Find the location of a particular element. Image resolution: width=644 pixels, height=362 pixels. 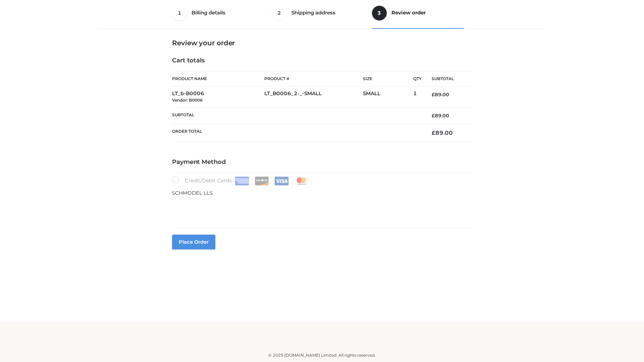

th: Product Name is located at coordinates (218, 79).